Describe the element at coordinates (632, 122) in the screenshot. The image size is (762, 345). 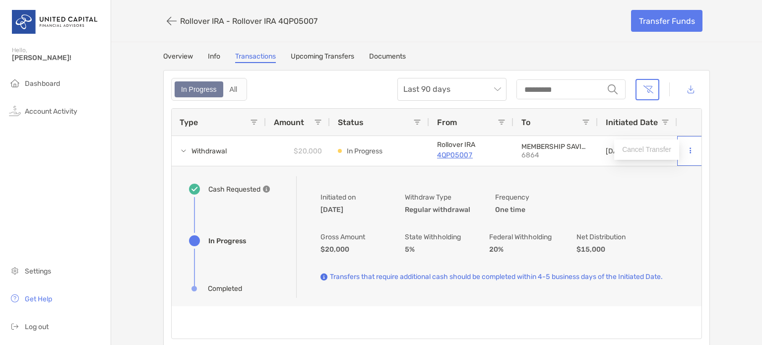
I see `span: Initiated Date` at that location.